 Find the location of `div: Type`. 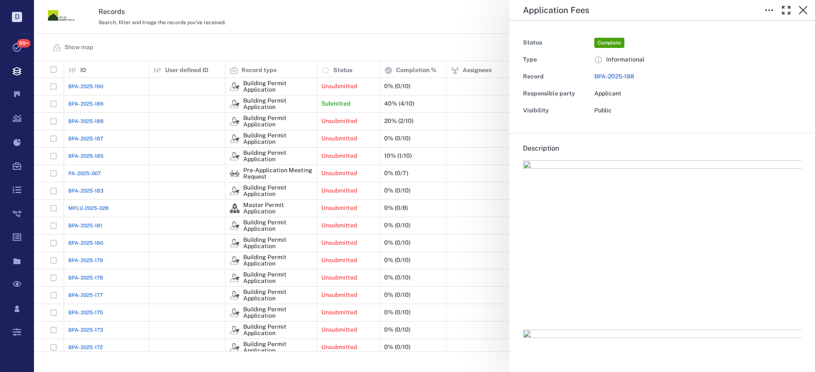

div: Type is located at coordinates (557, 60).